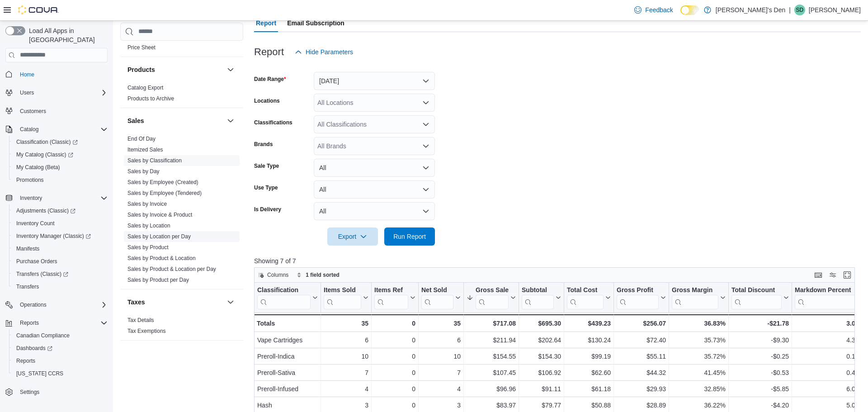 The height and width of the screenshot is (412, 868). I want to click on span: Inventory Manager (Classic), so click(60, 236).